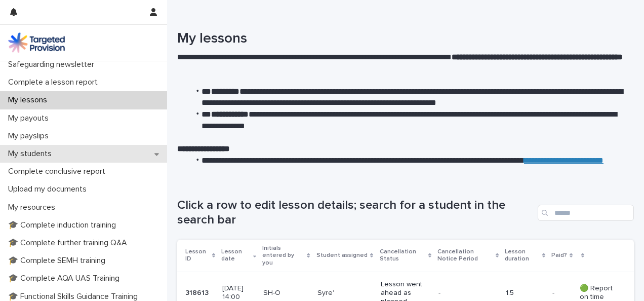 This screenshot has height=301, width=644. What do you see at coordinates (355, 213) in the screenshot?
I see `h1: Click a row to edit lesson details; search for a student in the search bar` at bounding box center [355, 213].